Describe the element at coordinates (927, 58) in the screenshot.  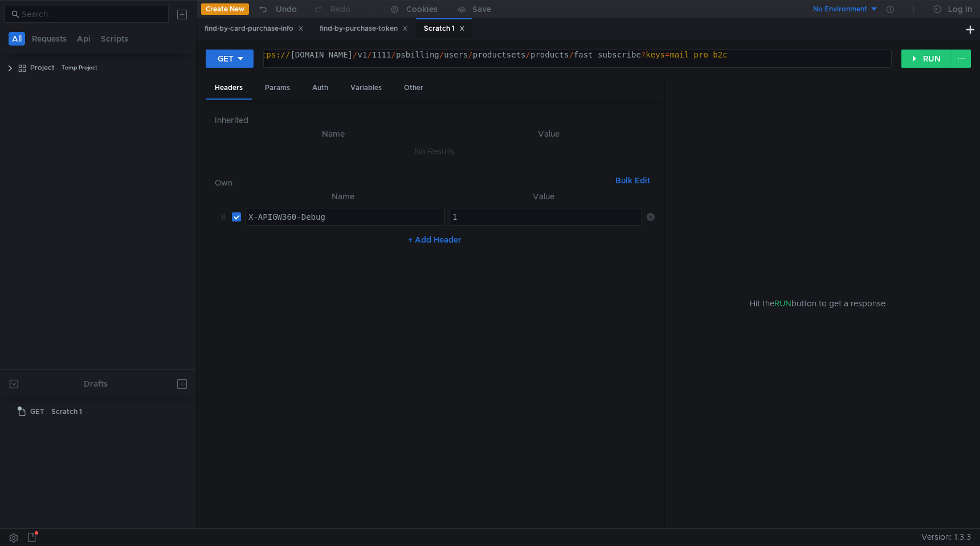
I see `button: RUN` at that location.